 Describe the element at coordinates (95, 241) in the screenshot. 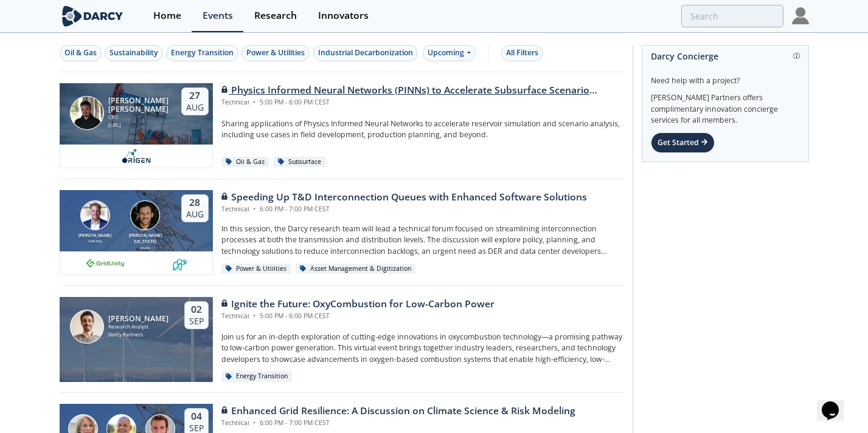

I see `div: GridUnity` at that location.